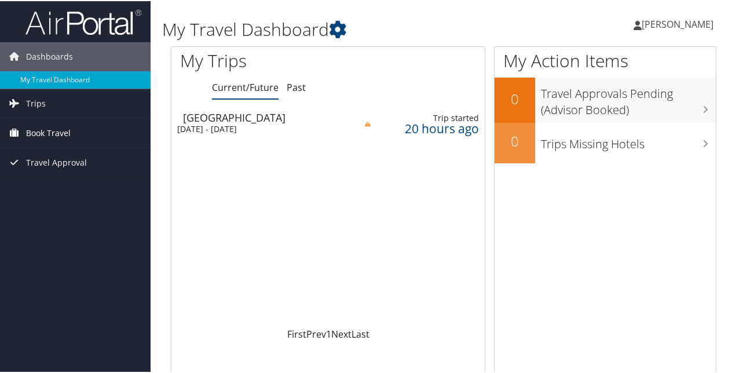 The image size is (732, 373). Describe the element at coordinates (628, 98) in the screenshot. I see `h3: Travel Approvals Pending (Advisor Booked)` at that location.